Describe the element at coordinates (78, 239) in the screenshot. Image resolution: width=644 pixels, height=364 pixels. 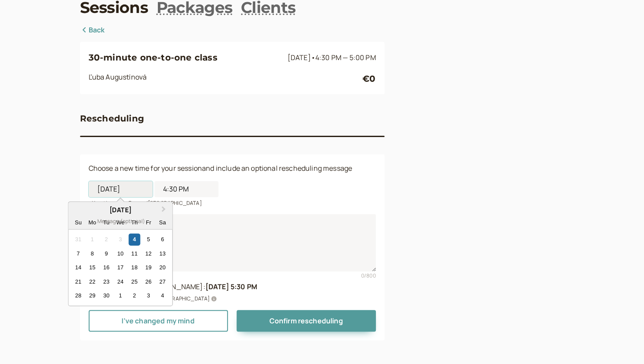
I see `div: Not available Sunday, August 31st, 2025` at that location.